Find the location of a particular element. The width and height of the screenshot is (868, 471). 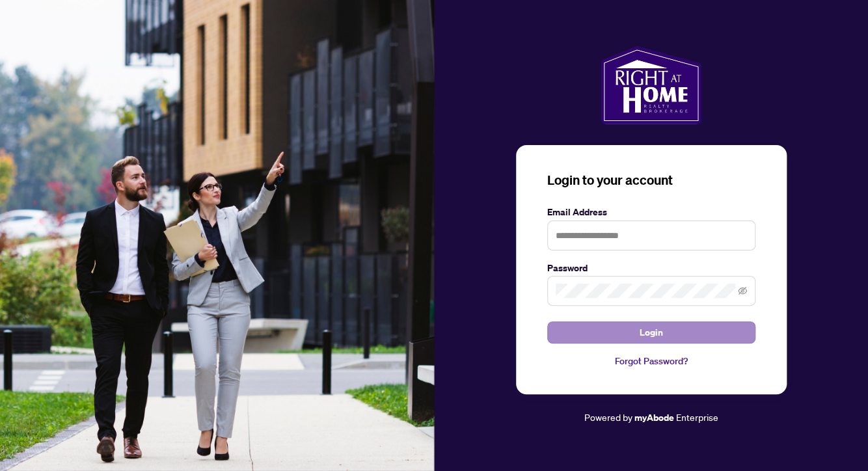

span: Enterprise is located at coordinates (697, 416).